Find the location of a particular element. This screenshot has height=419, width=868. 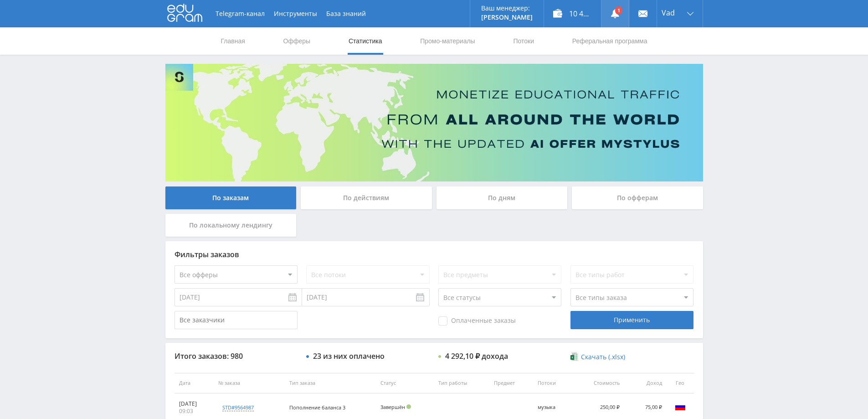

p: Ваш менеджер: is located at coordinates (507, 8).